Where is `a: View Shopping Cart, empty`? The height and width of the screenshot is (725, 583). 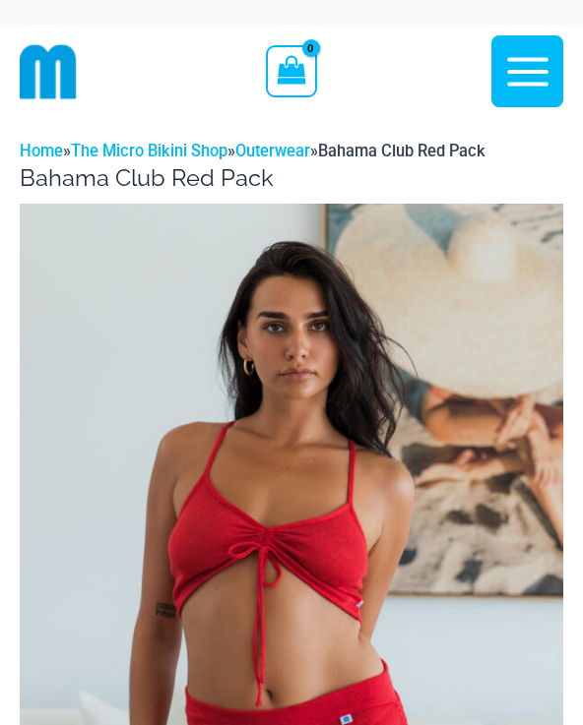
a: View Shopping Cart, empty is located at coordinates (290, 71).